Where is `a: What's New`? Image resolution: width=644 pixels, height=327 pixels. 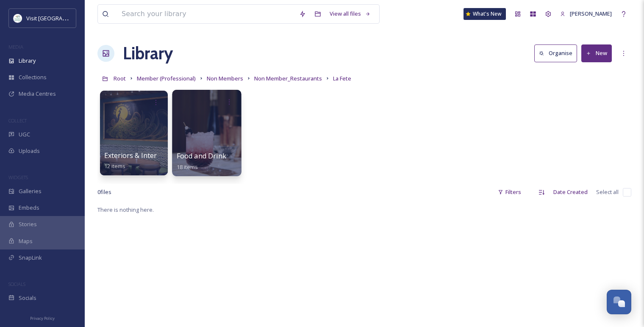 a: What's New is located at coordinates (485, 14).